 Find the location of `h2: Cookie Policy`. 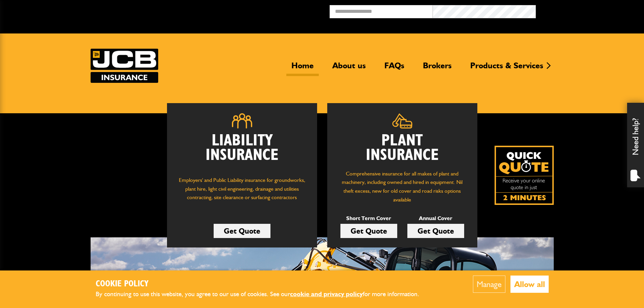

h2: Cookie Policy is located at coordinates (263, 283).